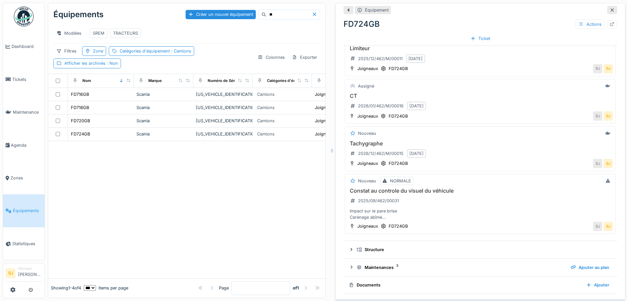 This screenshot has height=301, width=628. I want to click on div: Afficher les archivés, so click(91, 63).